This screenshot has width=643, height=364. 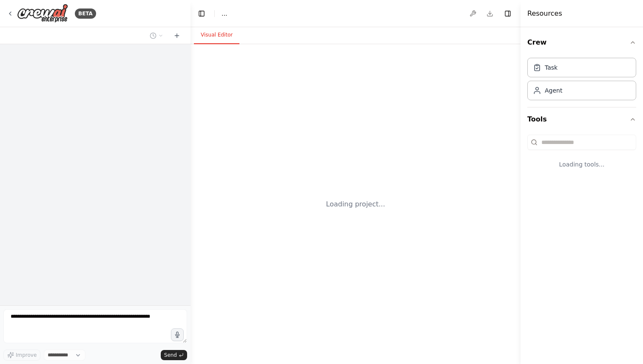 I want to click on img: Logo, so click(x=43, y=13).